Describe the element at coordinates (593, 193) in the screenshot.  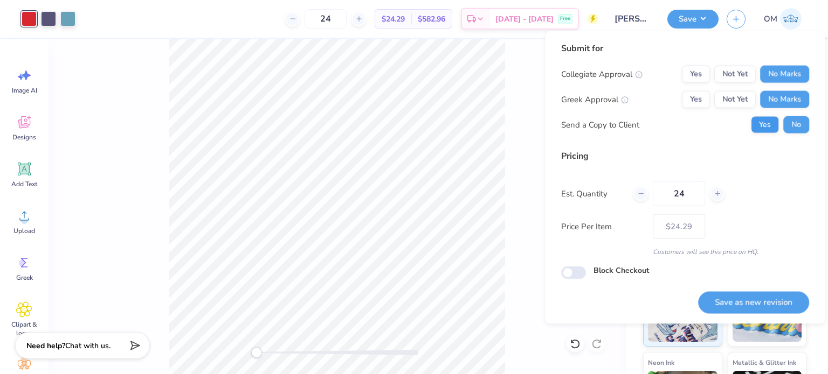
I see `label: Est. Quantity` at that location.